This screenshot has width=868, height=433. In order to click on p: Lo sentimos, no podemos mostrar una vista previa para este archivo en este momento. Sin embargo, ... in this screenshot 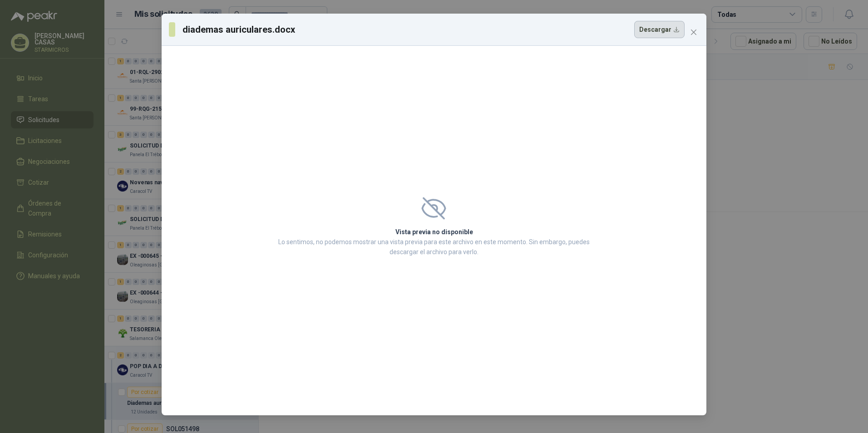, I will do `click(434, 247)`.